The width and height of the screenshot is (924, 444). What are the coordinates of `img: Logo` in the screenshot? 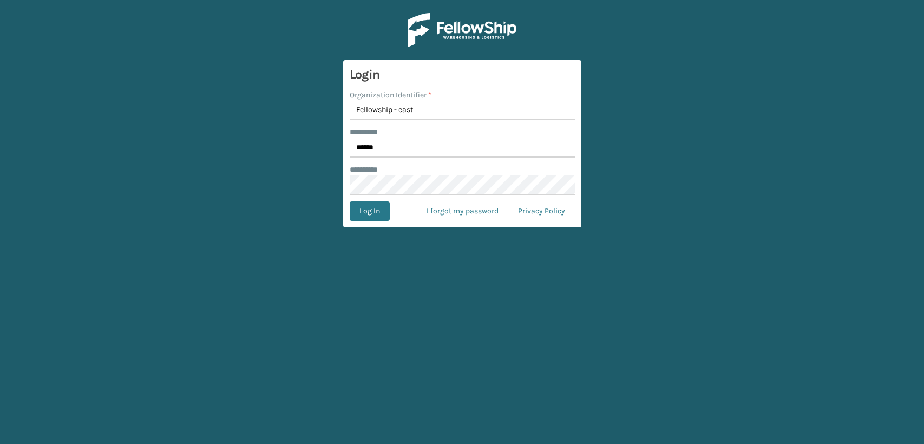 It's located at (462, 30).